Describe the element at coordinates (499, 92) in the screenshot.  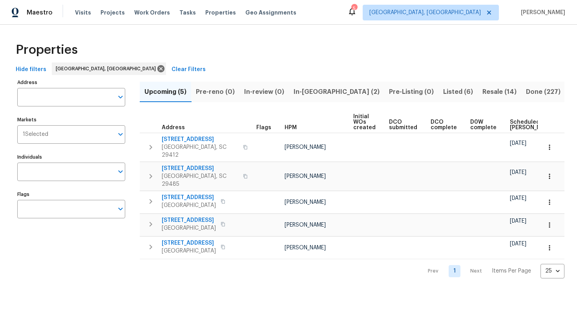
I see `span: Resale (14)` at that location.